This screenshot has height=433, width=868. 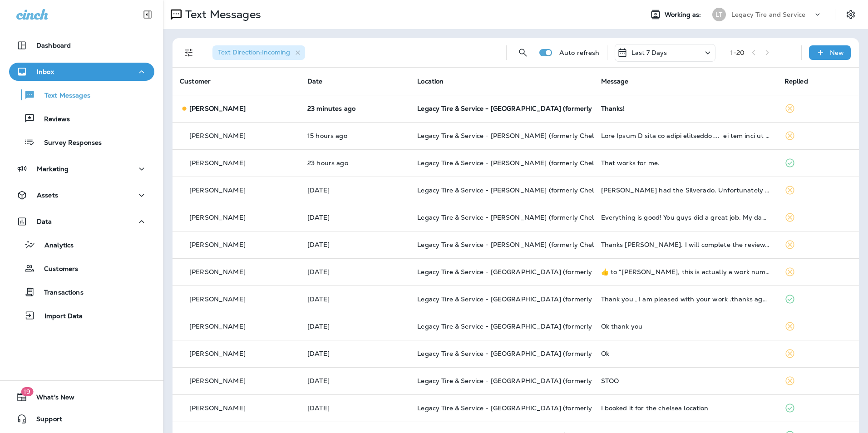 What do you see at coordinates (315, 81) in the screenshot?
I see `span: Date` at bounding box center [315, 81].